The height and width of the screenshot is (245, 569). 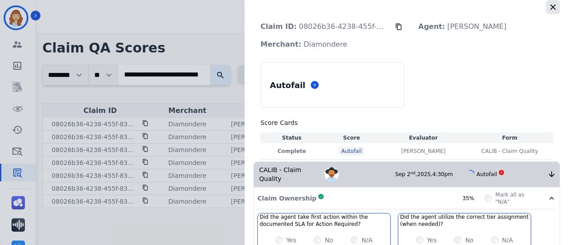 I want to click on strong: Agent:, so click(x=432, y=26).